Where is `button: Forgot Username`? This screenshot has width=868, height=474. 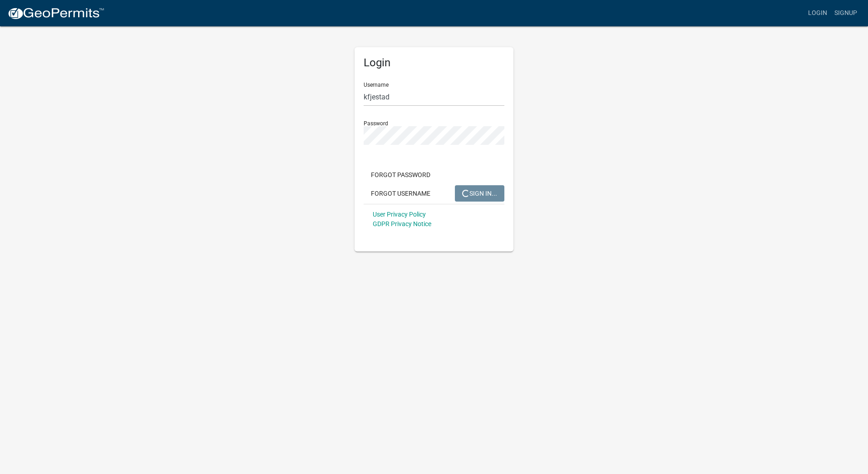
button: Forgot Username is located at coordinates (400, 193).